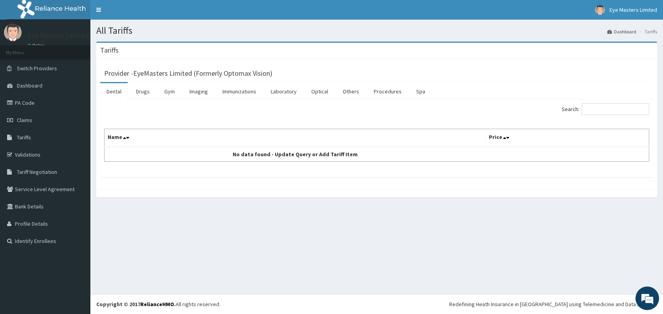 The height and width of the screenshot is (314, 663). What do you see at coordinates (109, 50) in the screenshot?
I see `h3: Tariffs` at bounding box center [109, 50].